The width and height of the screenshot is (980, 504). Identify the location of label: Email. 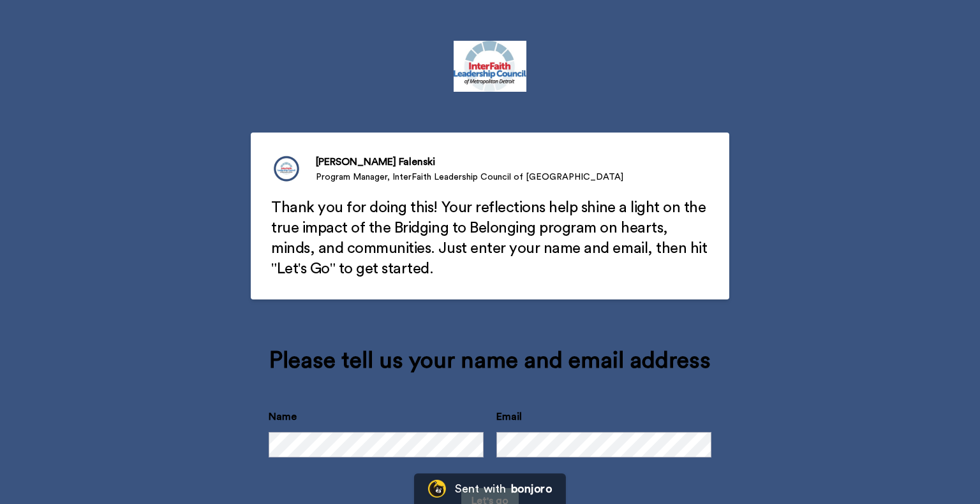
(509, 417).